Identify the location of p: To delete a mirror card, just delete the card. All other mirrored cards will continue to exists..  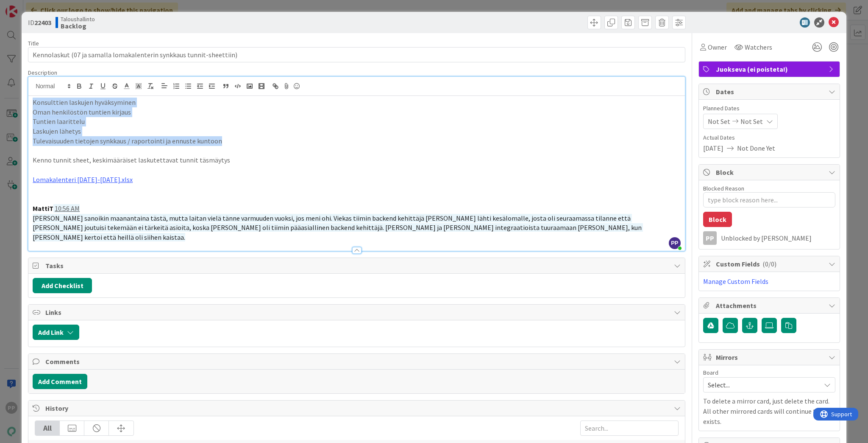
(769, 411).